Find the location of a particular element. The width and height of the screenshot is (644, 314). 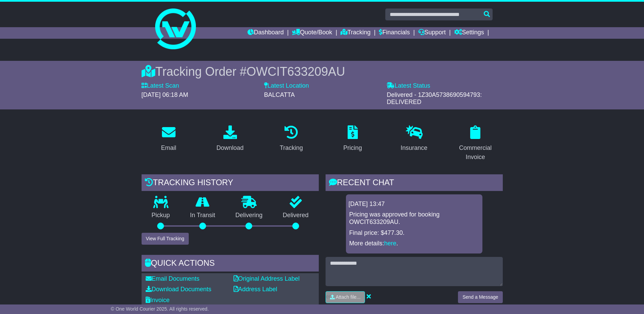

span: Delivered - 1Z30A5738690594793: DELIVERED is located at coordinates (434, 98).